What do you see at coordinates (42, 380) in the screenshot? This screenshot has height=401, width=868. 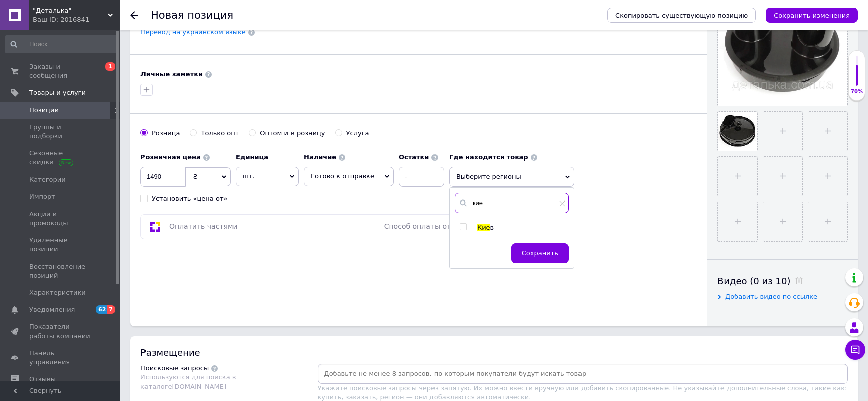 I see `span: Отзывы` at bounding box center [42, 380].